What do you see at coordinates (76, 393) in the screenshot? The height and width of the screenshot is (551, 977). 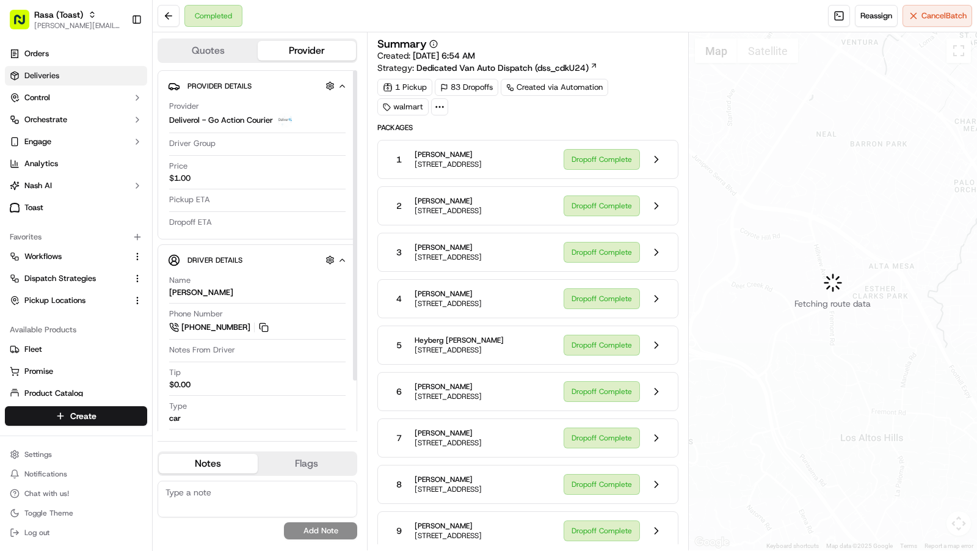 I see `button: Product Catalog` at bounding box center [76, 393].